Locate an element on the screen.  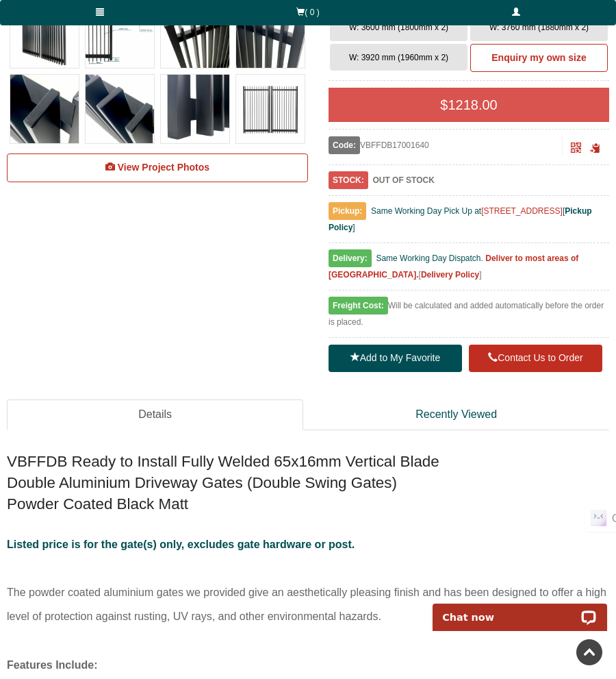
span: STOCK: is located at coordinates (348, 180).